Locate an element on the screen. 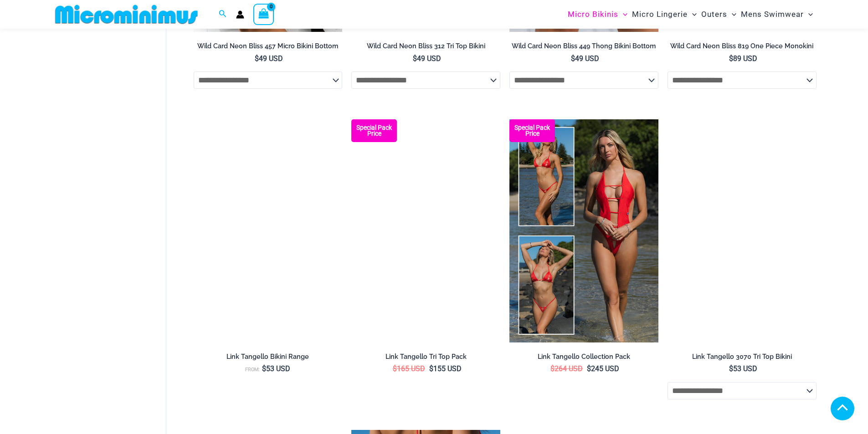 This screenshot has height=434, width=868. a: Account icon link is located at coordinates (240, 14).